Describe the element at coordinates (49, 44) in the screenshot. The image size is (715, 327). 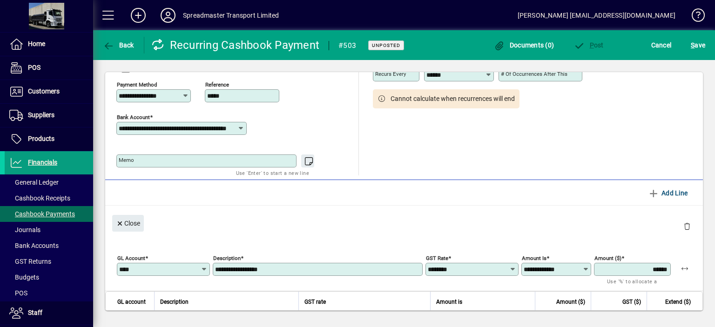
I see `a: Home` at that location.